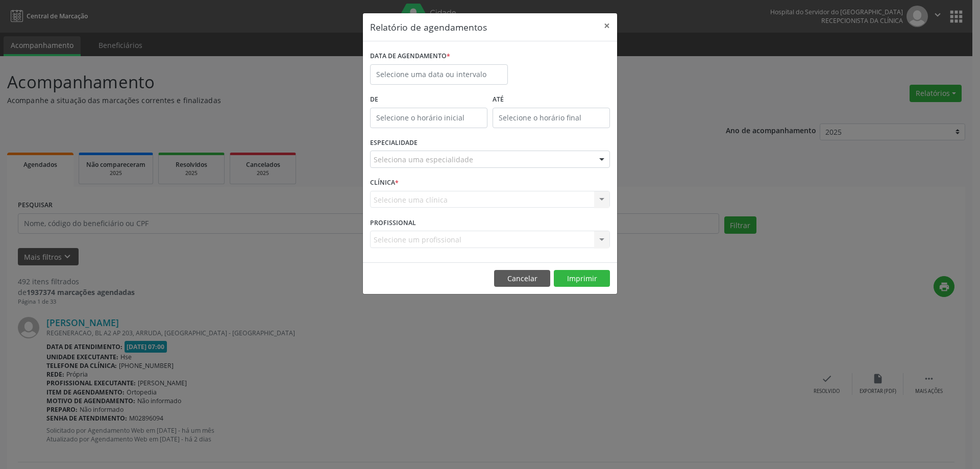 The height and width of the screenshot is (469, 980). What do you see at coordinates (428, 27) in the screenshot?
I see `h5: Relatório de agendamentos` at bounding box center [428, 27].